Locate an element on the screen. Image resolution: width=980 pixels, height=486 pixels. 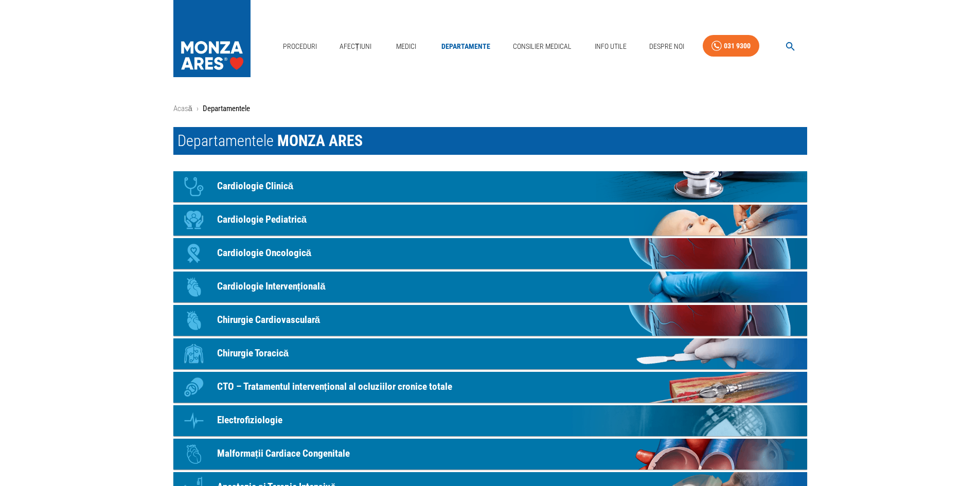
a: IconElectrofiziologie is located at coordinates (490, 421).